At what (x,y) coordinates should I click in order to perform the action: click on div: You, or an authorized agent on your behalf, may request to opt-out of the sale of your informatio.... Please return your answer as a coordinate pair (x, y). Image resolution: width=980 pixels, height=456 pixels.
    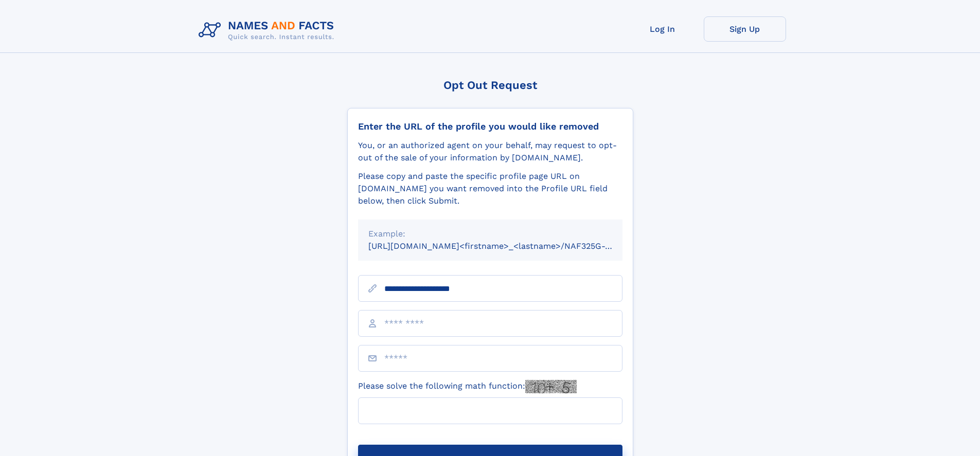
    Looking at the image, I should click on (490, 152).